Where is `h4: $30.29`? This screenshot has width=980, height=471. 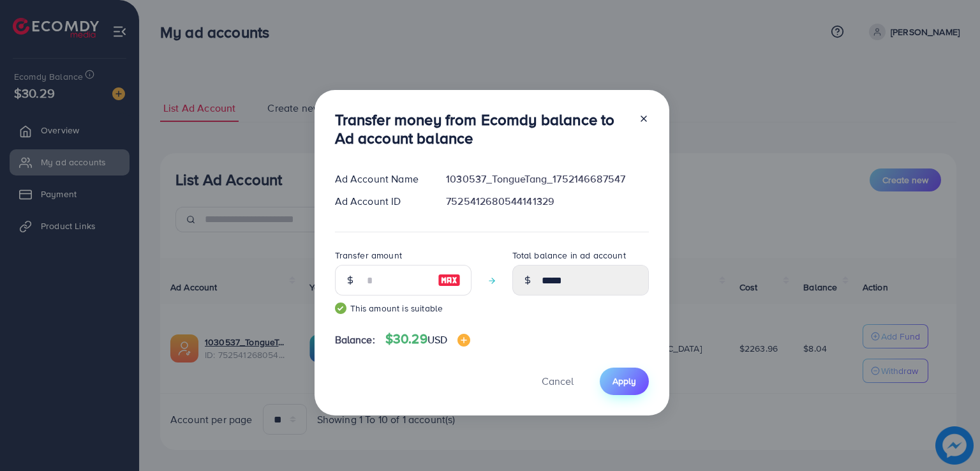
h4: $30.29 is located at coordinates (428, 339).